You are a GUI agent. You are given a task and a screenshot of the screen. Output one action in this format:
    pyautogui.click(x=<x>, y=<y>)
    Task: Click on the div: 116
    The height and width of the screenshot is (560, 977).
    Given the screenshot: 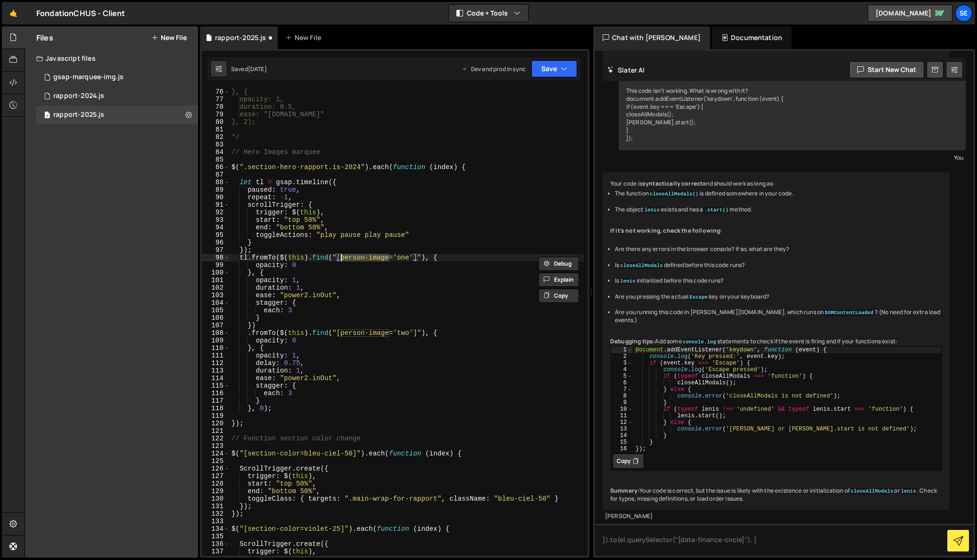 What is the action you would take?
    pyautogui.click(x=216, y=394)
    